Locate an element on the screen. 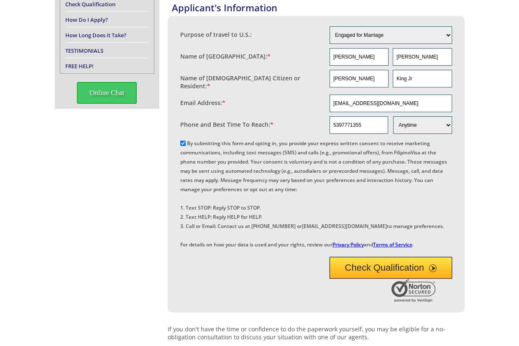 The height and width of the screenshot is (346, 519). label: By submitting this form and opting in, you provide your express written consent to receive market... is located at coordinates (313, 194).